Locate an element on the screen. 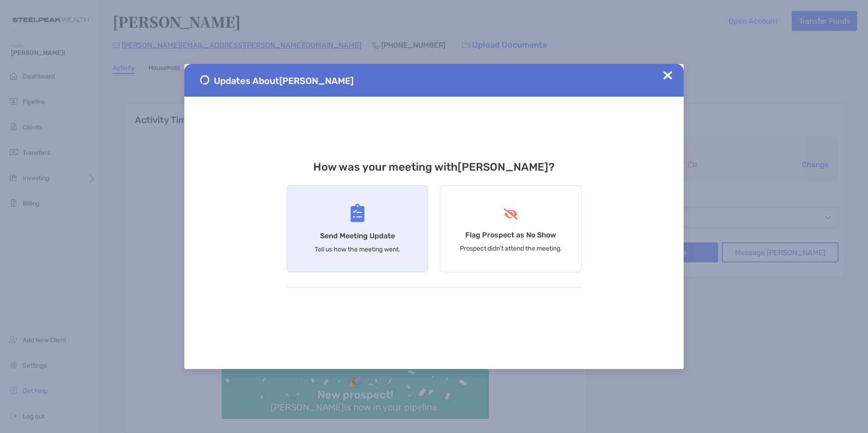 The image size is (868, 433). p: Tell us how the meeting went. is located at coordinates (357, 249).